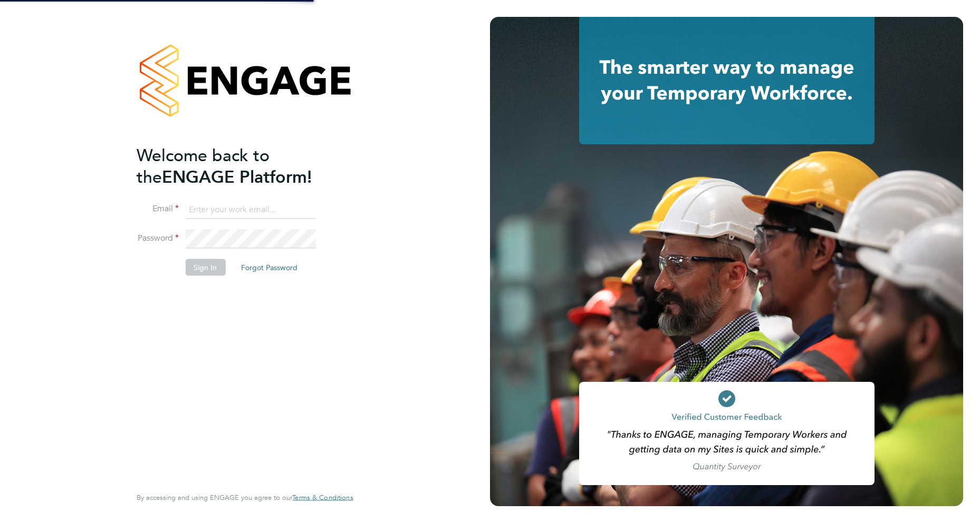 The width and height of the screenshot is (980, 523). I want to click on button: Sign In, so click(205, 268).